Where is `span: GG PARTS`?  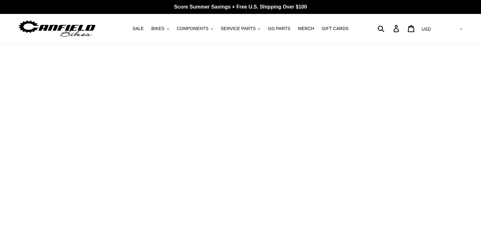 span: GG PARTS is located at coordinates (279, 28).